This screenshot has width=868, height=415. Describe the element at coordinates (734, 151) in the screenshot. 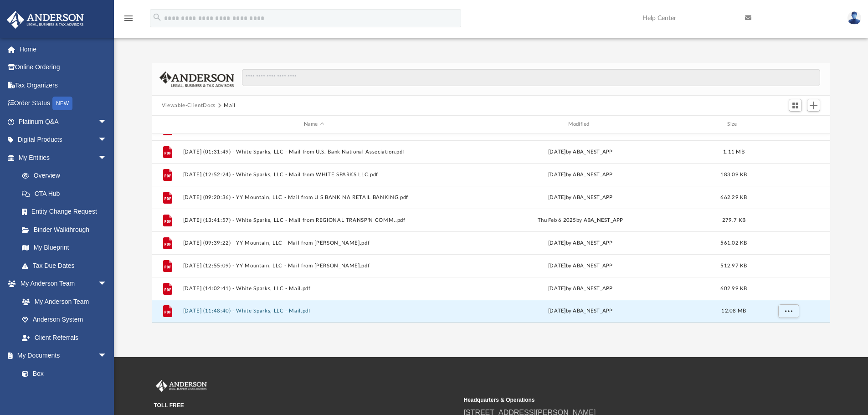

I see `span: 1.11 MB` at that location.